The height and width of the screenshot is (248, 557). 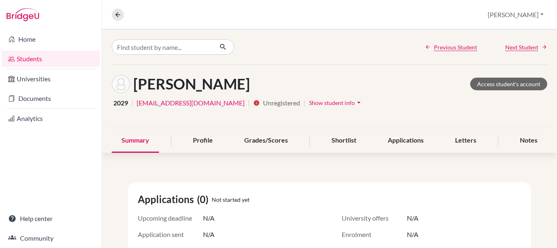 What do you see at coordinates (121, 84) in the screenshot?
I see `img: charlene linardi's avatar` at bounding box center [121, 84].